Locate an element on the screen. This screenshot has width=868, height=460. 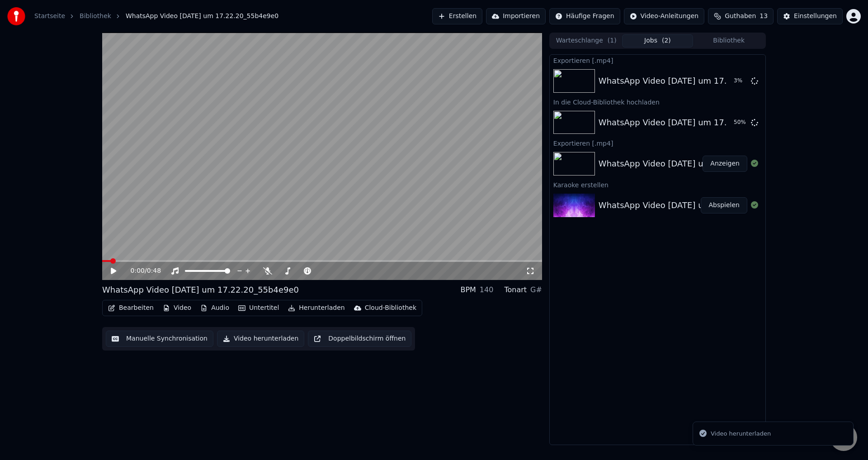
a: Startseite is located at coordinates (50, 16).